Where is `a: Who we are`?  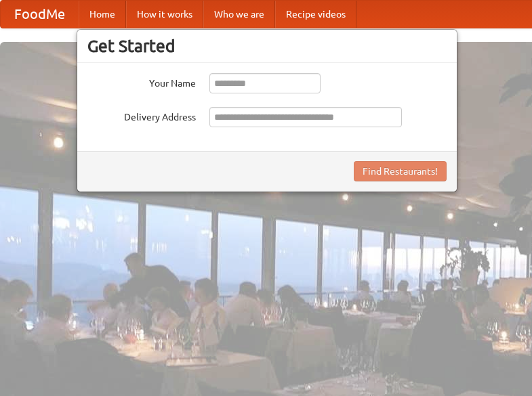 a: Who we are is located at coordinates (239, 14).